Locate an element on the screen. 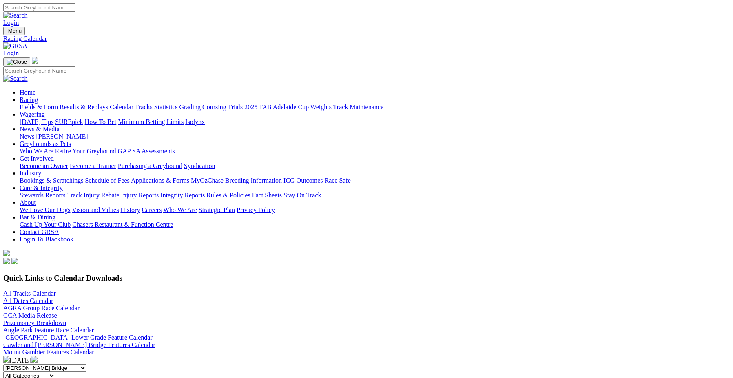 This screenshot has width=733, height=378. a: How To Bet is located at coordinates (101, 121).